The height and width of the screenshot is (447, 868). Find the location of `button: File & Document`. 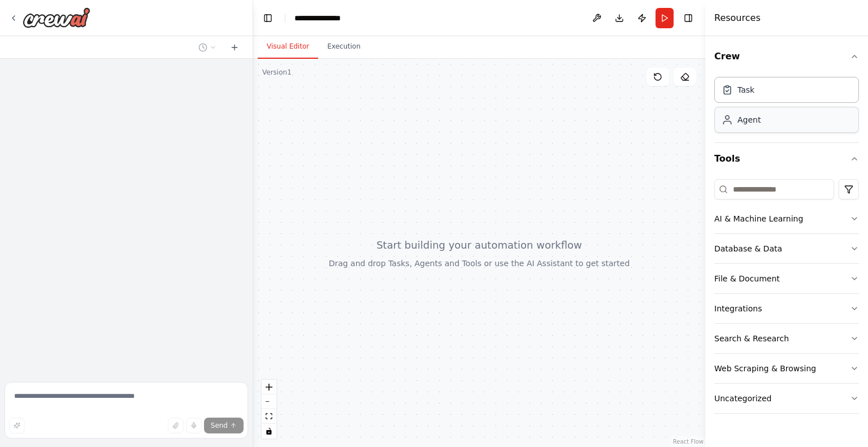

button: File & Document is located at coordinates (786, 279).